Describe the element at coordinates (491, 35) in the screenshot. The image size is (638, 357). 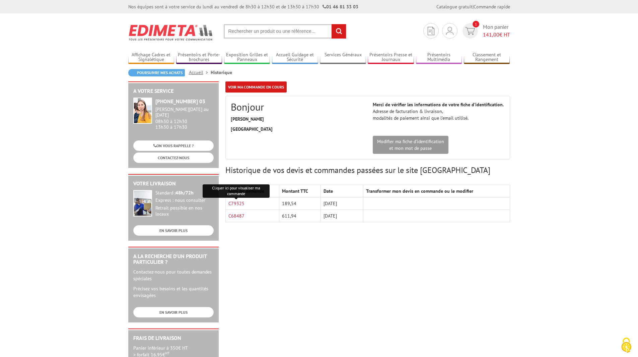
I see `span: 141,00` at that location.